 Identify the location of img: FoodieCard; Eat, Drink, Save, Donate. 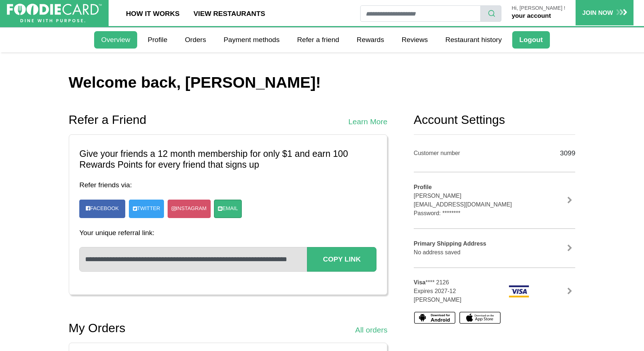
(55, 13).